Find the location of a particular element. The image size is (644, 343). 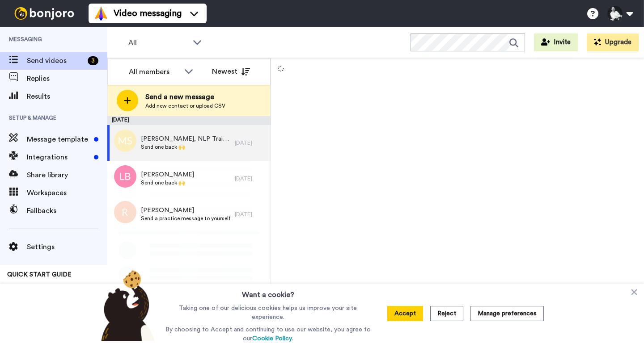

span: Fallbacks is located at coordinates (67, 211).